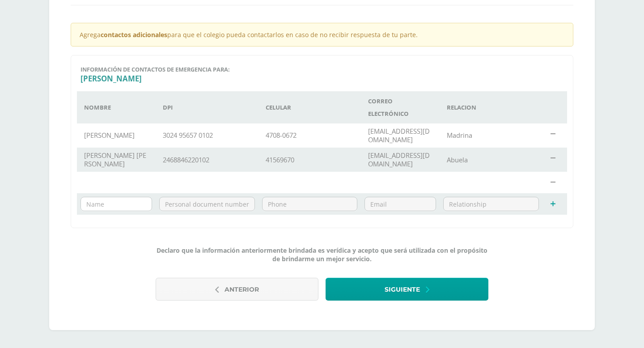 This screenshot has height=348, width=644. Describe the element at coordinates (117, 108) in the screenshot. I see `th: Nombre` at that location.